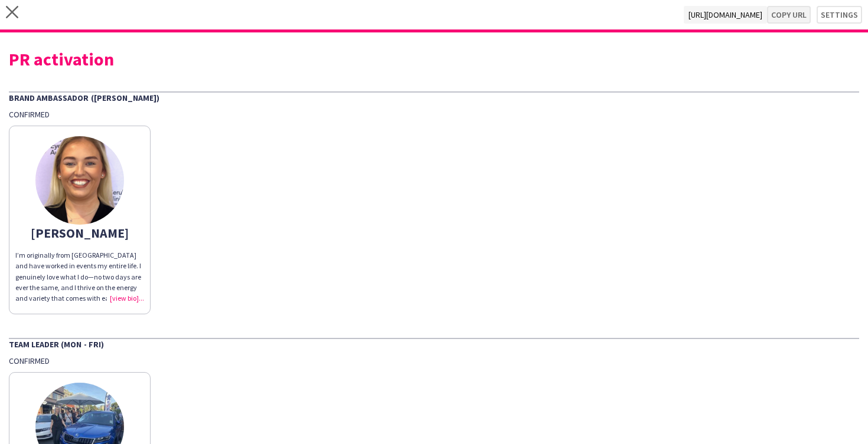 This screenshot has height=444, width=868. What do you see at coordinates (789, 15) in the screenshot?
I see `button: Copy url` at bounding box center [789, 15].